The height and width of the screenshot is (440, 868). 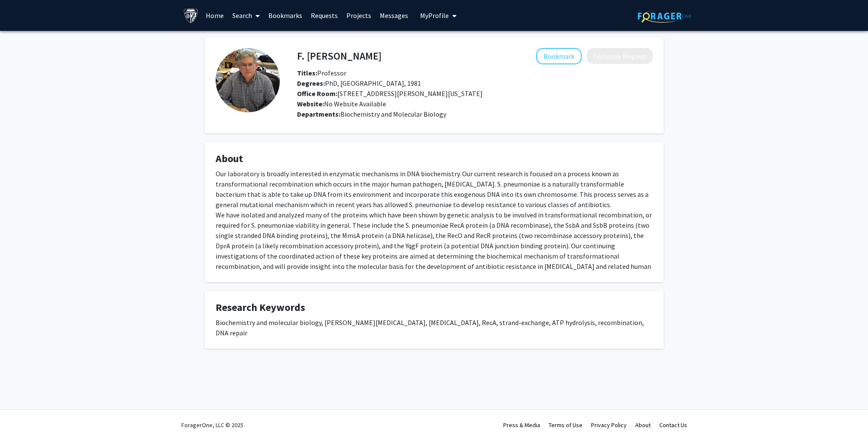 What do you see at coordinates (212, 425) in the screenshot?
I see `div: ForagerOne, LLC © 2025` at bounding box center [212, 425].